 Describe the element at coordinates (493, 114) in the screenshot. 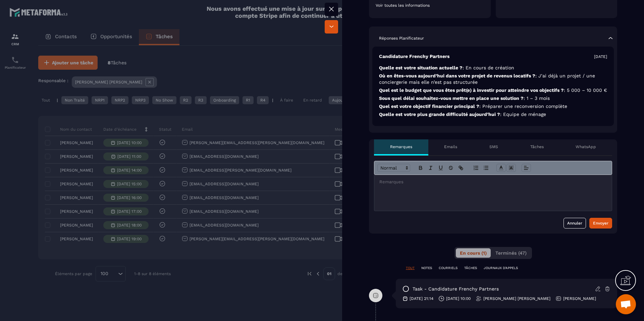

I see `p: Quelle est votre plus grande difficulté aujourd’hui ?` at that location.